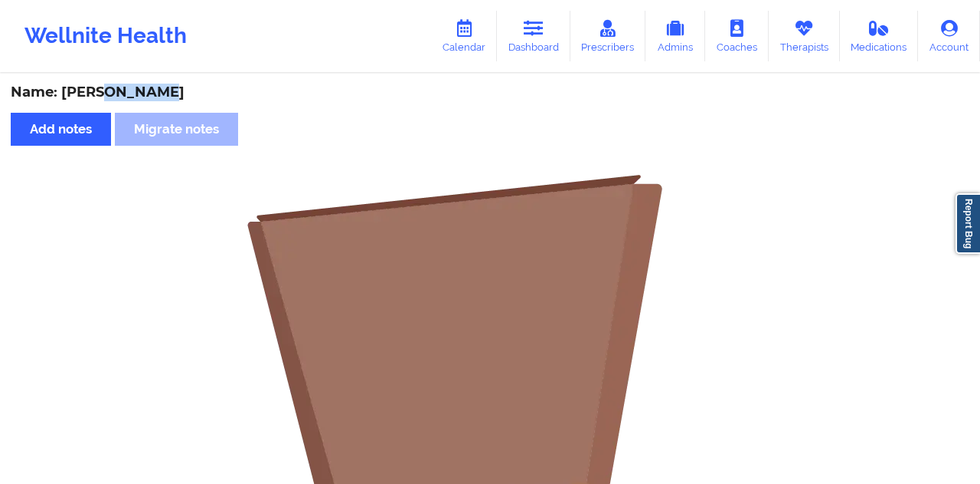 The height and width of the screenshot is (484, 980). Describe the element at coordinates (61, 129) in the screenshot. I see `button: Add notes` at that location.